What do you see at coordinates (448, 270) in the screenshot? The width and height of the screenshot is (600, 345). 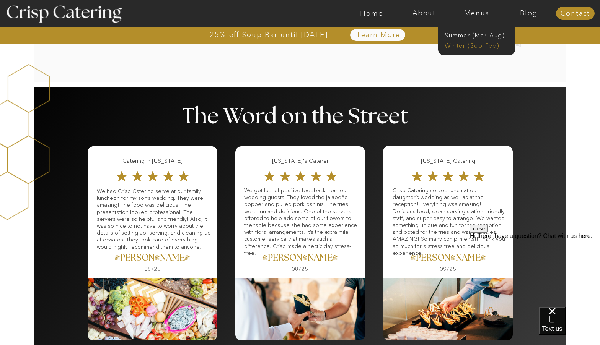 I see `h3: 09/25` at bounding box center [448, 270].